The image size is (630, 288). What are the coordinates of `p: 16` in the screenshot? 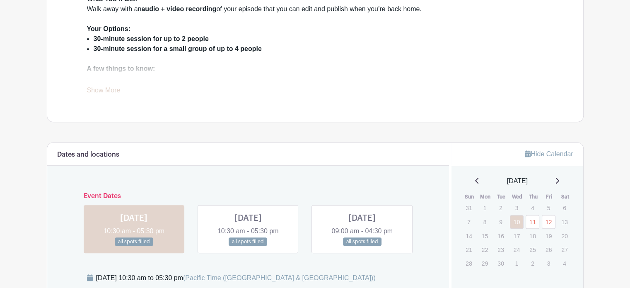 It's located at (501, 236).